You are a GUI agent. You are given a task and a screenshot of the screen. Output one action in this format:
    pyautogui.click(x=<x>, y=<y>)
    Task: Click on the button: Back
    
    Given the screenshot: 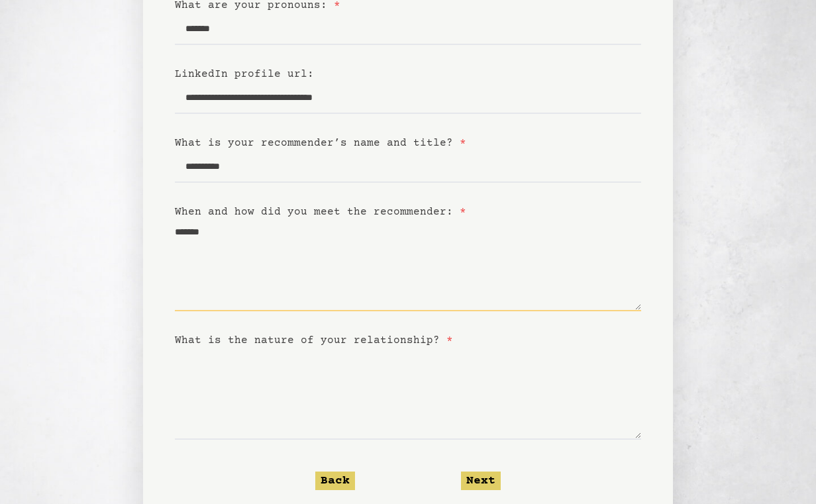 What is the action you would take?
    pyautogui.click(x=336, y=481)
    